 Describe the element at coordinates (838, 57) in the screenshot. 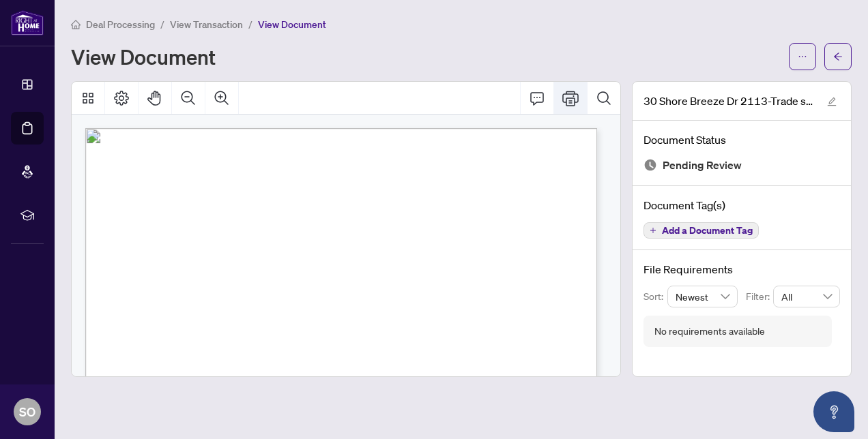

I see `span: arrow-left` at that location.